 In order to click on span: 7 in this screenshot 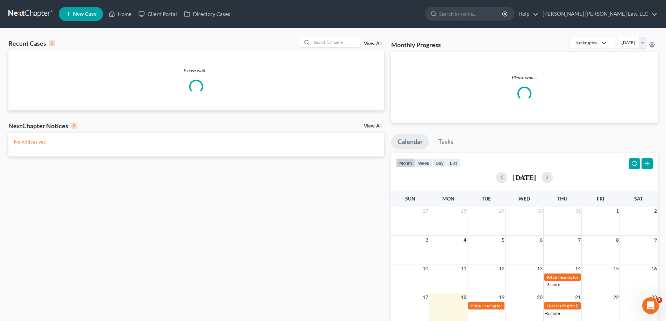, I will do `click(579, 240)`.